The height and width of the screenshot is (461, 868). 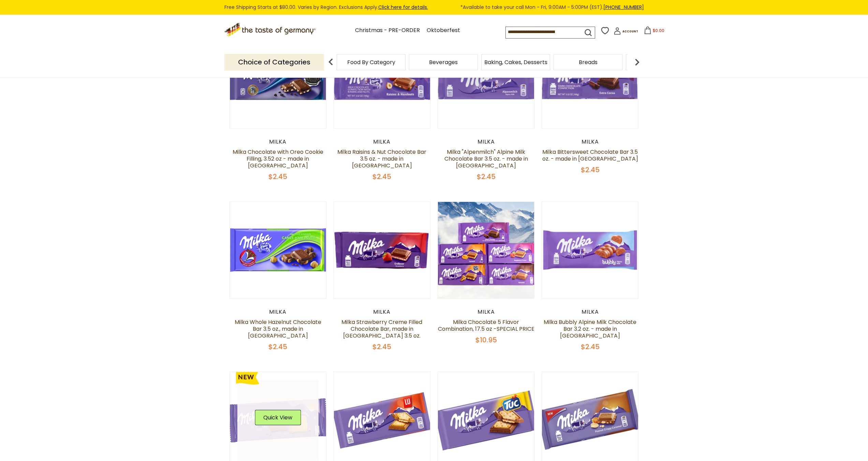 I want to click on span: Beverages, so click(x=443, y=62).